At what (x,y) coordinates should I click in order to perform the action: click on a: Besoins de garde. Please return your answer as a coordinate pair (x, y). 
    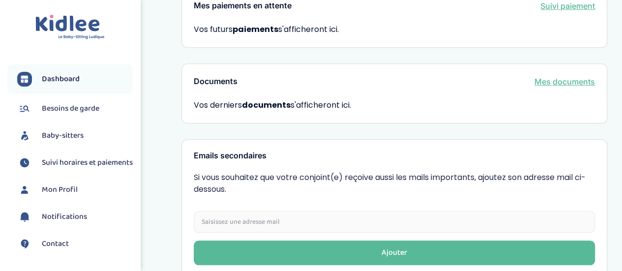
    Looking at the image, I should click on (75, 109).